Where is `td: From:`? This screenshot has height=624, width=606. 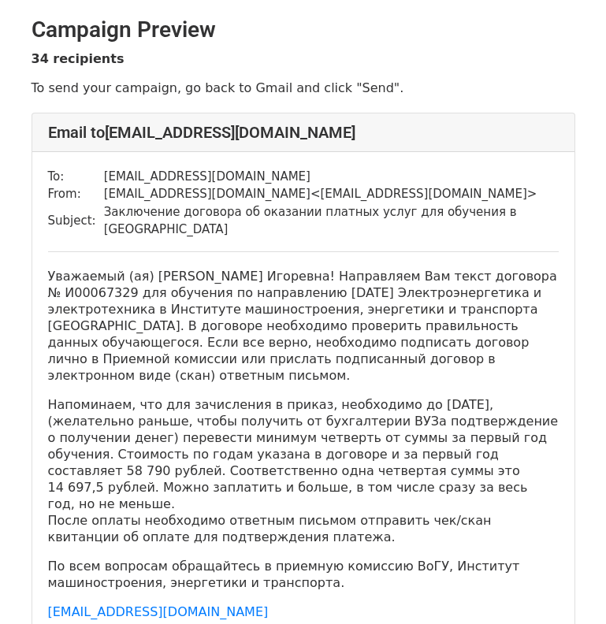 td: From: is located at coordinates (76, 194).